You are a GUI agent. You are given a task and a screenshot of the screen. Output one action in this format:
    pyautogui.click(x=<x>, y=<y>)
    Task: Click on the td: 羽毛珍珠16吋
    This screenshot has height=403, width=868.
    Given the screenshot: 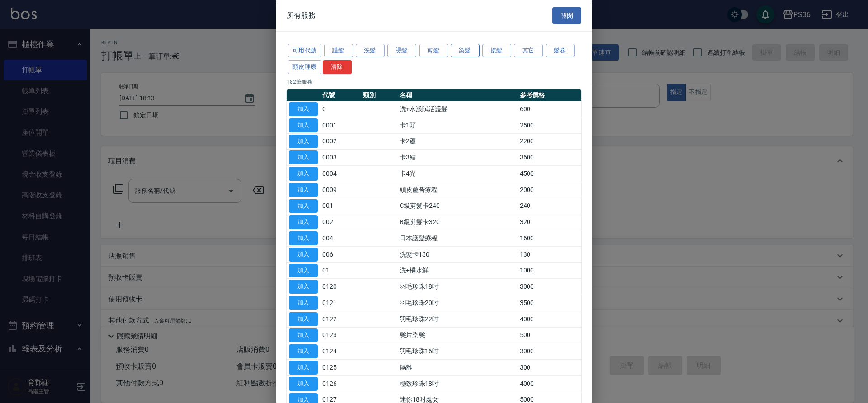 What is the action you would take?
    pyautogui.click(x=457, y=351)
    